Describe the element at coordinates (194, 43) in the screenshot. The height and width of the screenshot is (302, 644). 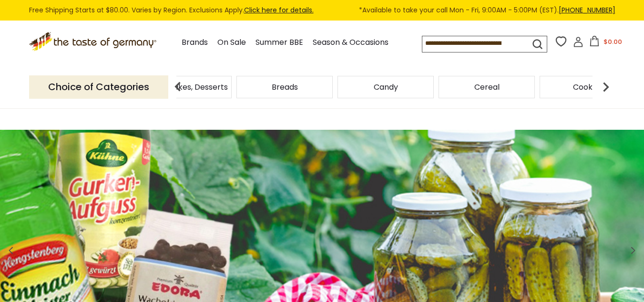
I see `a: Brands` at that location.